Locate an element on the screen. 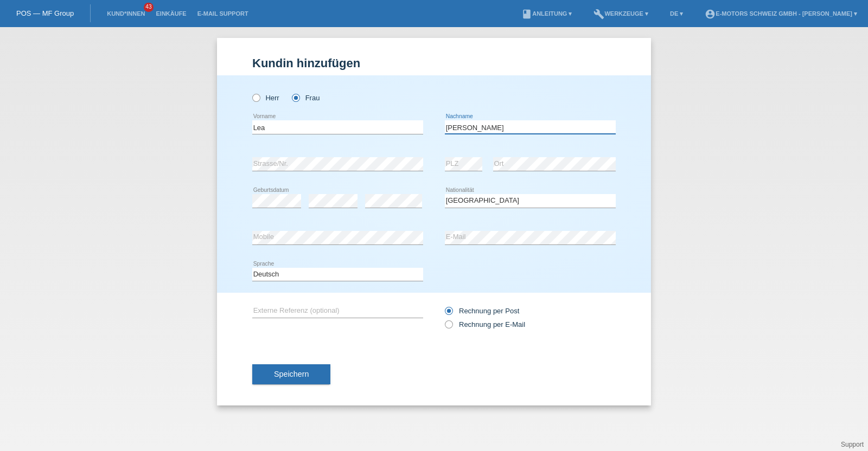 The width and height of the screenshot is (868, 451). h1: Kundin hinzufügen is located at coordinates (434, 63).